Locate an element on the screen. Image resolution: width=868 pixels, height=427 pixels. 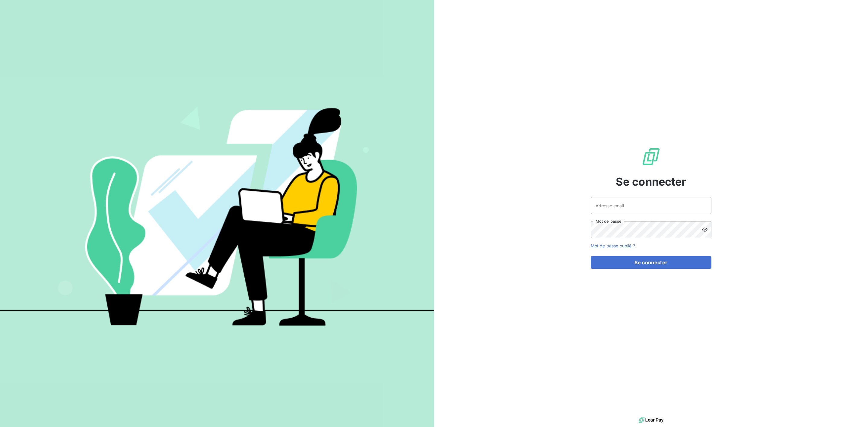
a: Mot de passe oublié ? is located at coordinates (613, 246).